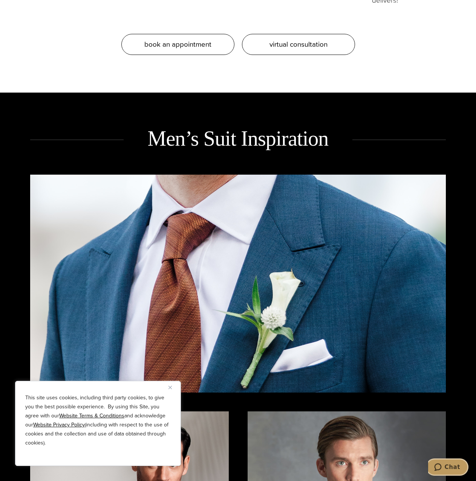 The width and height of the screenshot is (476, 481). I want to click on img: Close, so click(170, 387).